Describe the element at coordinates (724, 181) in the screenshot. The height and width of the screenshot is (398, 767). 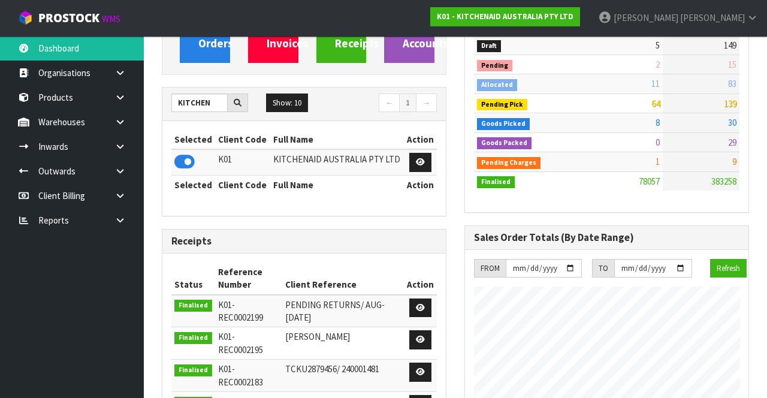
I see `span: 383258` at that location.